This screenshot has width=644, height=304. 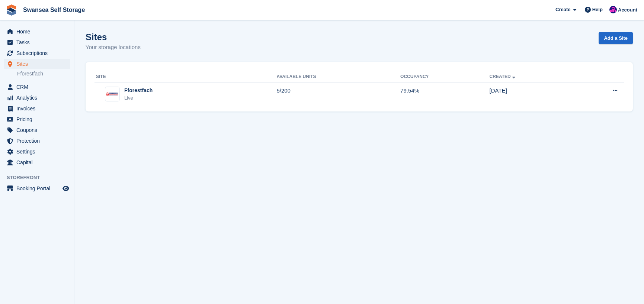 I want to click on span: Booking Portal, so click(x=39, y=188).